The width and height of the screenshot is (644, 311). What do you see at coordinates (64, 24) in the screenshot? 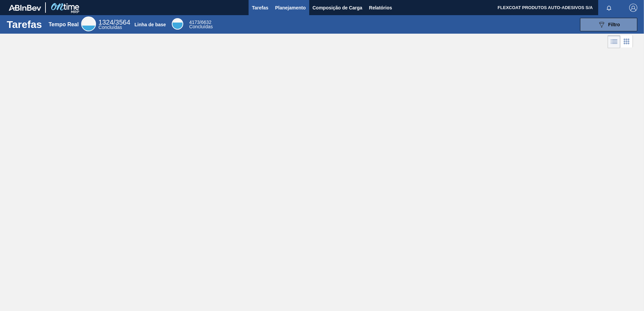
I see `div: Tempo Real` at bounding box center [64, 24].